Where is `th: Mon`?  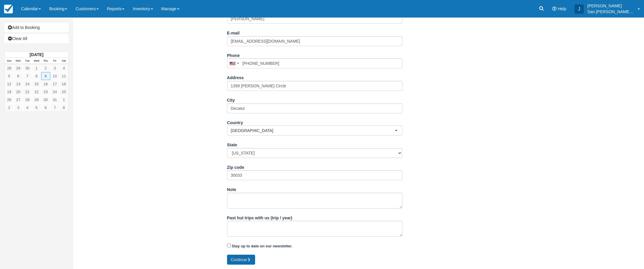
th: Mon is located at coordinates (18, 61).